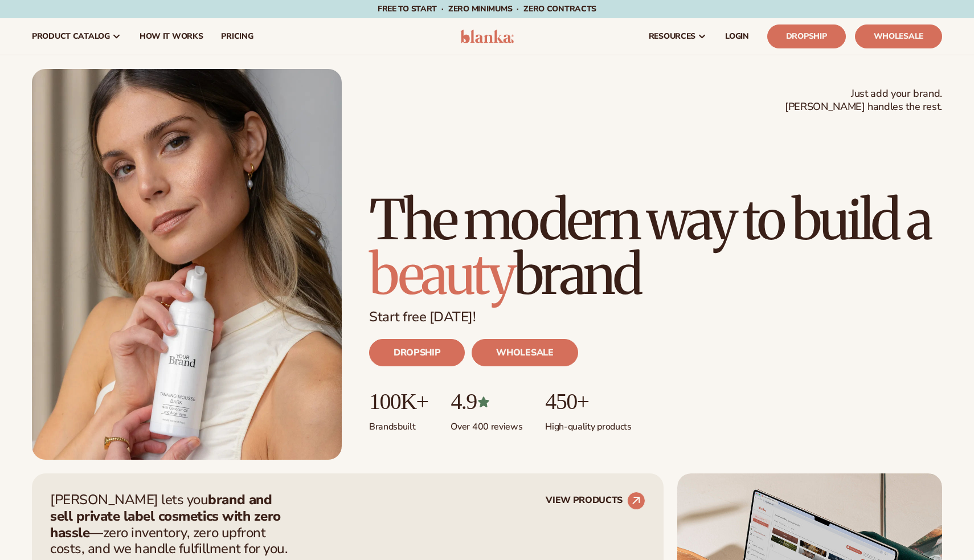  Describe the element at coordinates (487, 36) in the screenshot. I see `img: logo` at that location.